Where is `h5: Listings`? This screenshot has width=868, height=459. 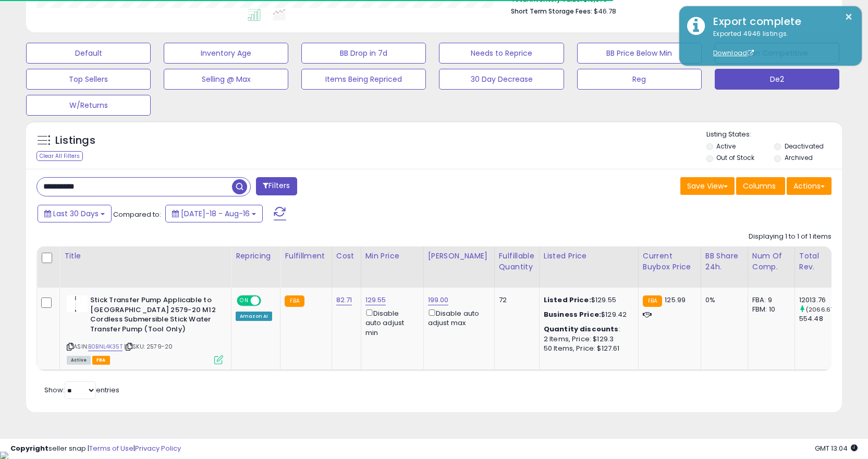 h5: Listings is located at coordinates (75, 141).